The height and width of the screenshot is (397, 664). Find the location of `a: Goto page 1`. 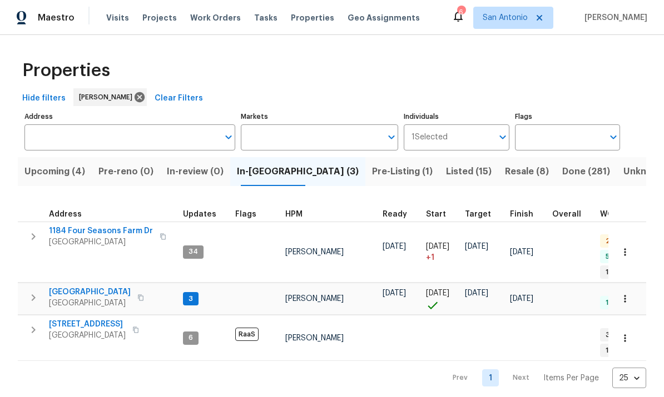

a: Goto page 1 is located at coordinates (490, 378).